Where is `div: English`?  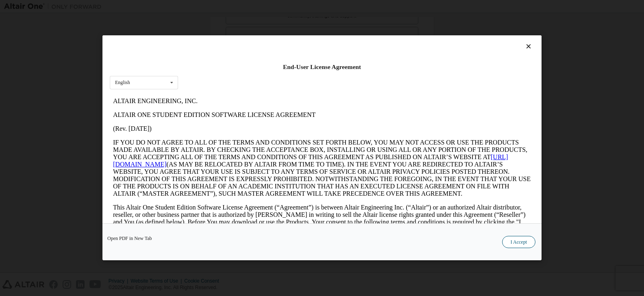 div: English is located at coordinates (122, 82).